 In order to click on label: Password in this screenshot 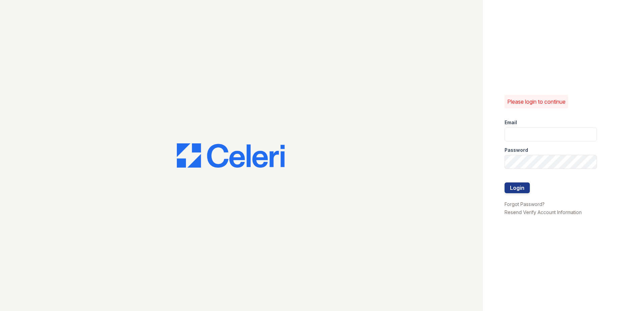, I will do `click(516, 150)`.